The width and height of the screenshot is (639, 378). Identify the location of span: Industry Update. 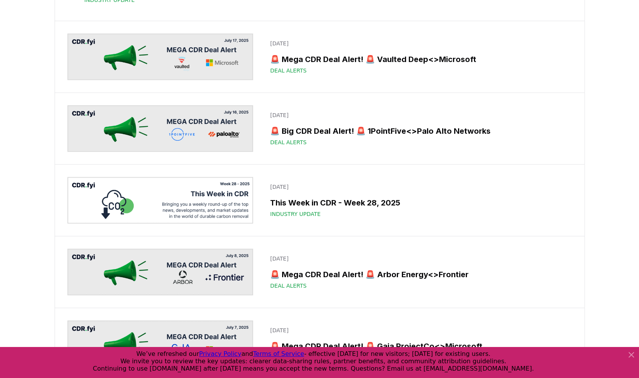
(295, 214).